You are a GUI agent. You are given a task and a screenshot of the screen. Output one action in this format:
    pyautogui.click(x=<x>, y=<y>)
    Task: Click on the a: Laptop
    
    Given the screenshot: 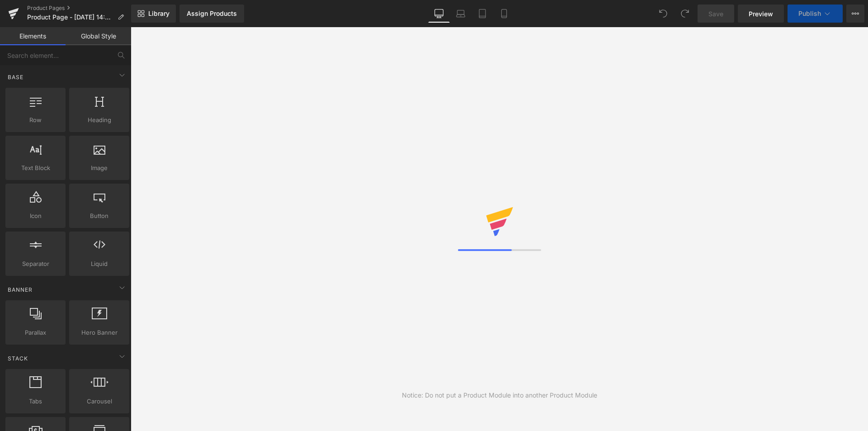 What is the action you would take?
    pyautogui.click(x=461, y=14)
    